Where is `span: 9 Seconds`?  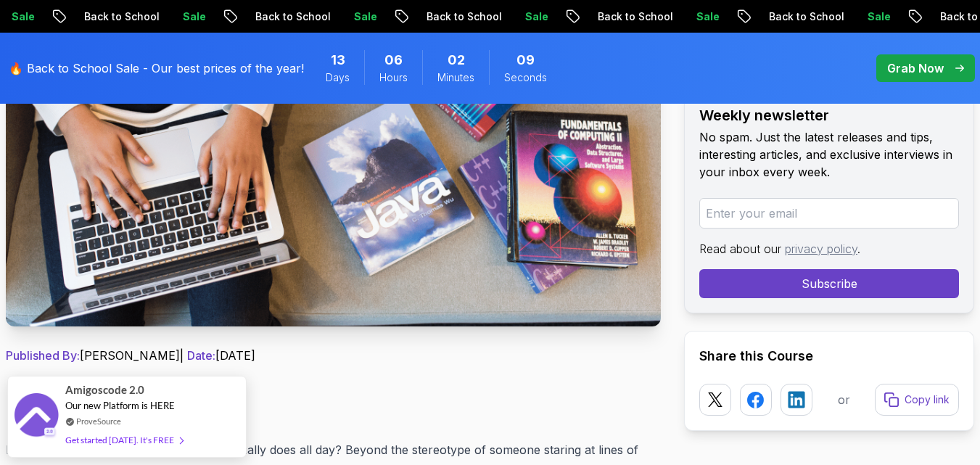 span: 9 Seconds is located at coordinates (525, 60).